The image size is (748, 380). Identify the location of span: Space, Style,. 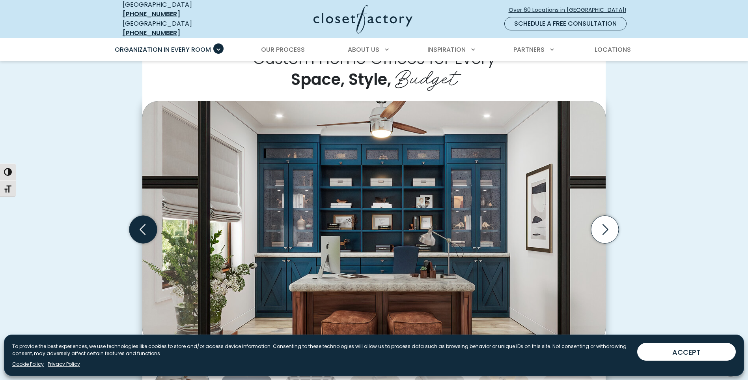
(341, 79).